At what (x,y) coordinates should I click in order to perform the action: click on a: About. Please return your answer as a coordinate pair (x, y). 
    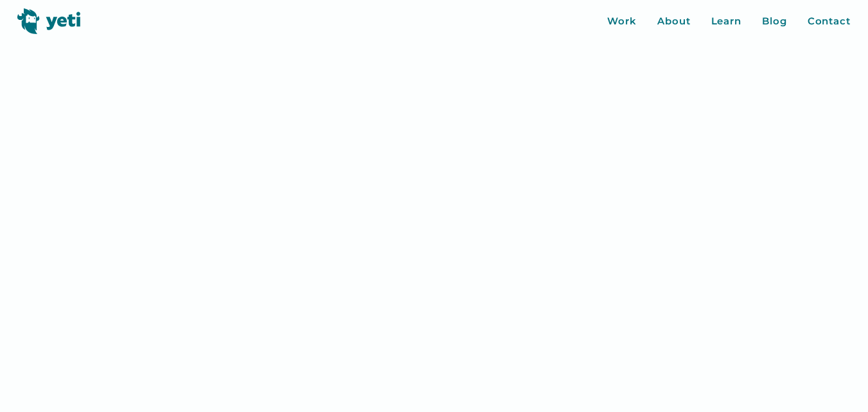
    Looking at the image, I should click on (674, 21).